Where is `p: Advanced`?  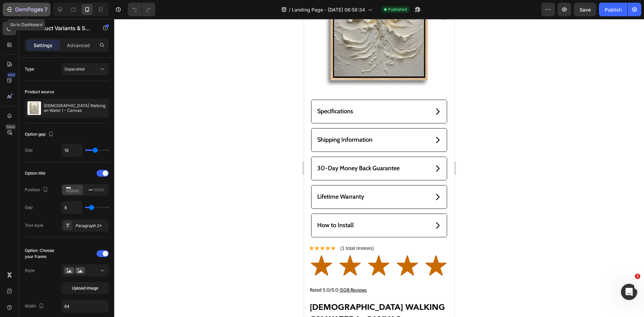 p: Advanced is located at coordinates (78, 45).